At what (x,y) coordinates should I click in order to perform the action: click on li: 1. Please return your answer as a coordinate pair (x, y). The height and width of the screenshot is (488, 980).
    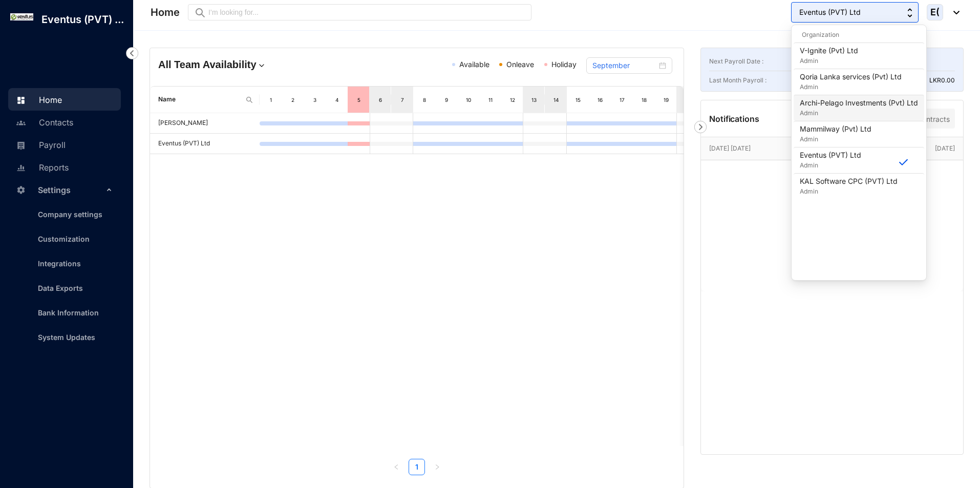
    Looking at the image, I should click on (417, 467).